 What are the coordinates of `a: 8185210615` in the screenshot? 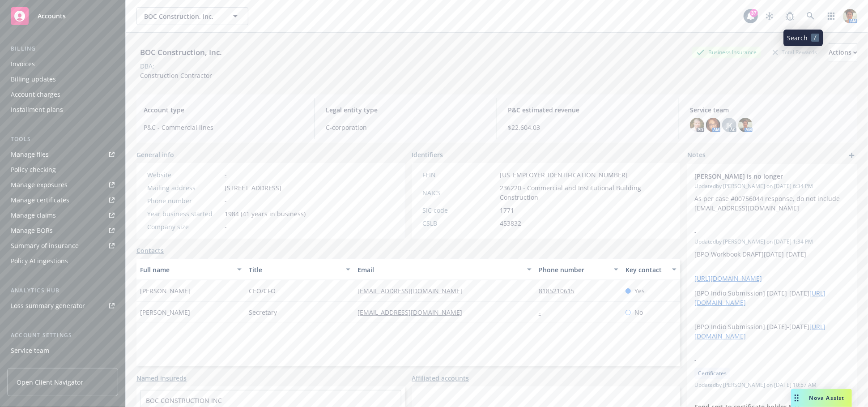 It's located at (560, 291).